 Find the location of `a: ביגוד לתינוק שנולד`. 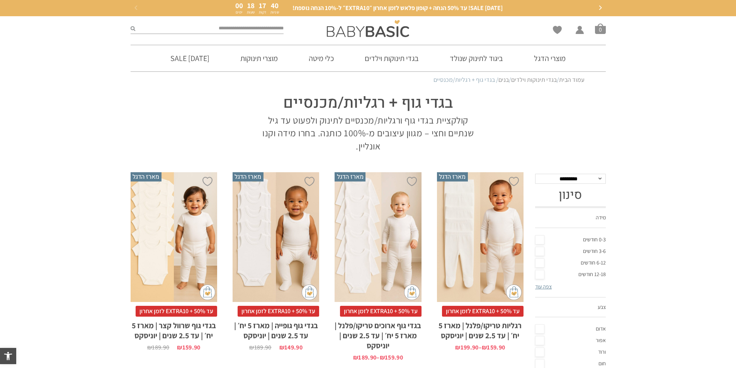

a: ביגוד לתינוק שנולד is located at coordinates (476, 58).